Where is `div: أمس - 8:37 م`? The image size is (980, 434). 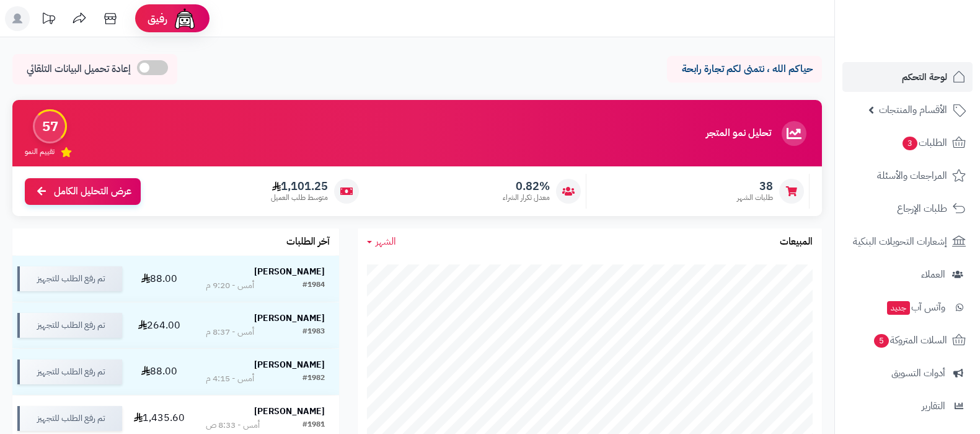 div: أمس - 8:37 م is located at coordinates (230, 332).